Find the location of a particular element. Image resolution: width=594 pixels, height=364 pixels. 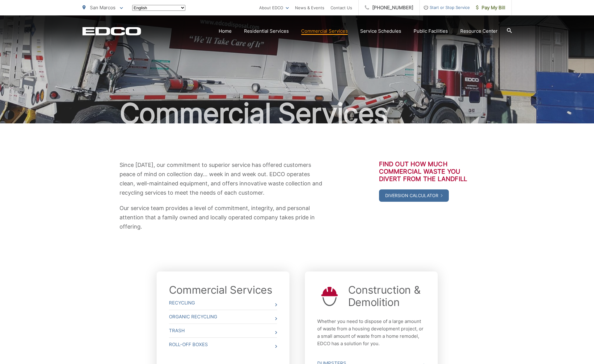

a: Recycling is located at coordinates (223, 303).